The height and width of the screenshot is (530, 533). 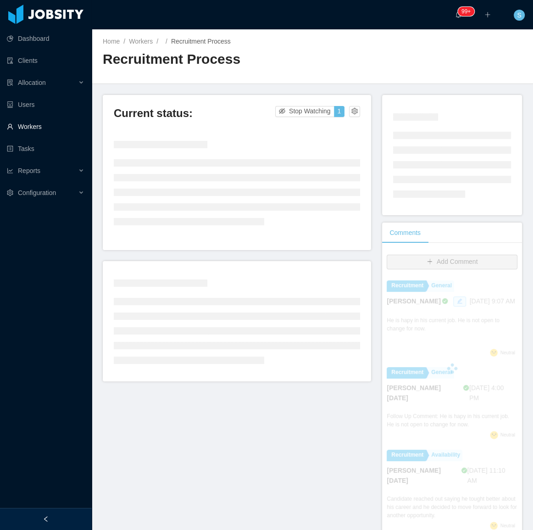 I want to click on a: icon: auditClients, so click(x=45, y=61).